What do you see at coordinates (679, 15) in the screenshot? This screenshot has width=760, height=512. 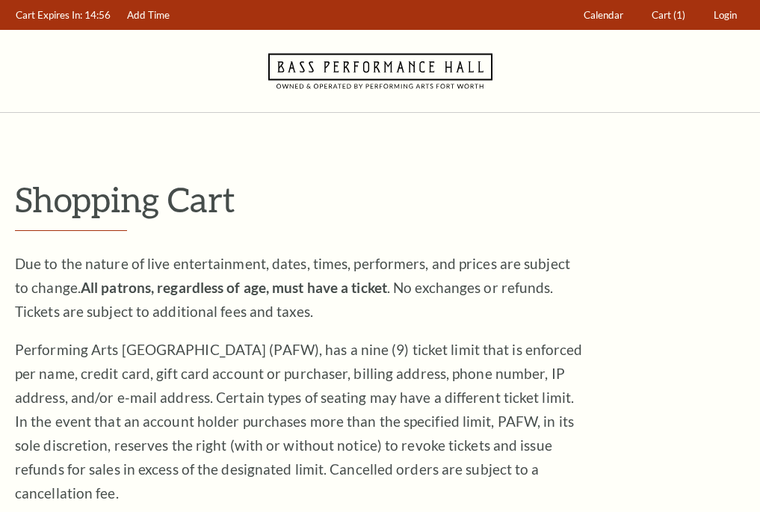 I see `span: (1)` at bounding box center [679, 15].